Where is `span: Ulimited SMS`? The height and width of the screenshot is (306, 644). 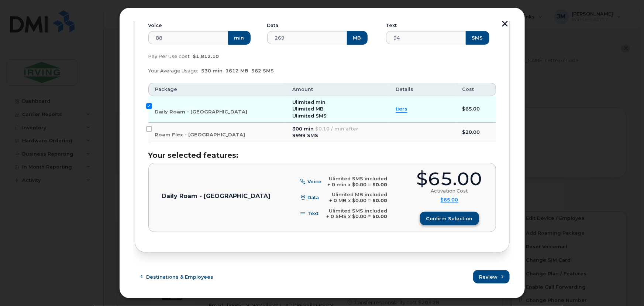 span: Ulimited SMS is located at coordinates (310, 115).